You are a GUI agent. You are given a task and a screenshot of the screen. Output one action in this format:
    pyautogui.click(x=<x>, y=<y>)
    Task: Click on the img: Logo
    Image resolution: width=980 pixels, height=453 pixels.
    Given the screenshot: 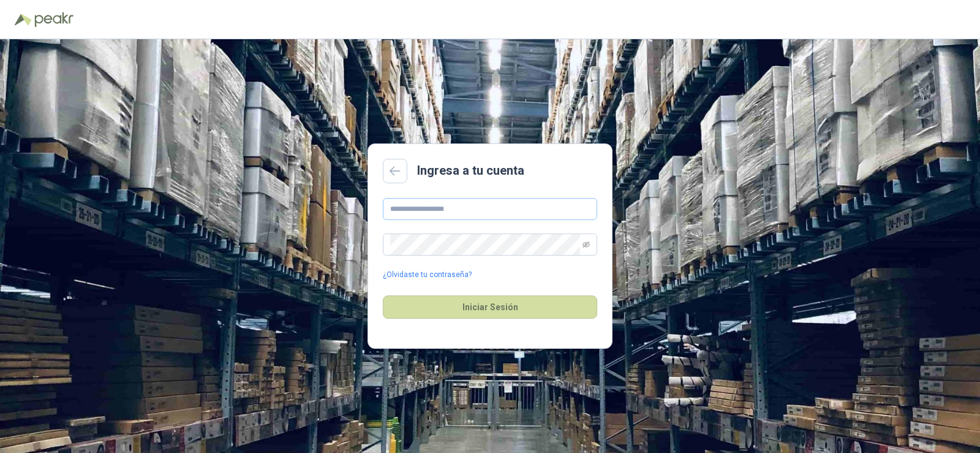 What is the action you would take?
    pyautogui.click(x=23, y=20)
    